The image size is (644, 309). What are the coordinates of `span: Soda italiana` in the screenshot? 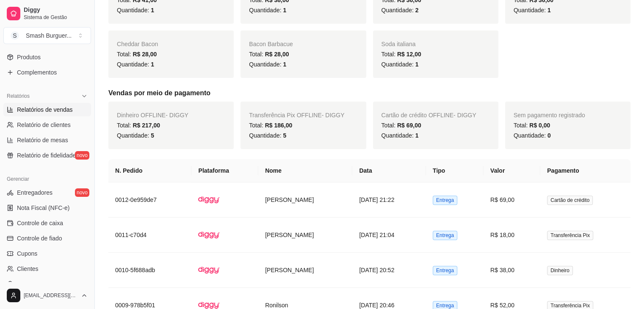 It's located at (399, 44).